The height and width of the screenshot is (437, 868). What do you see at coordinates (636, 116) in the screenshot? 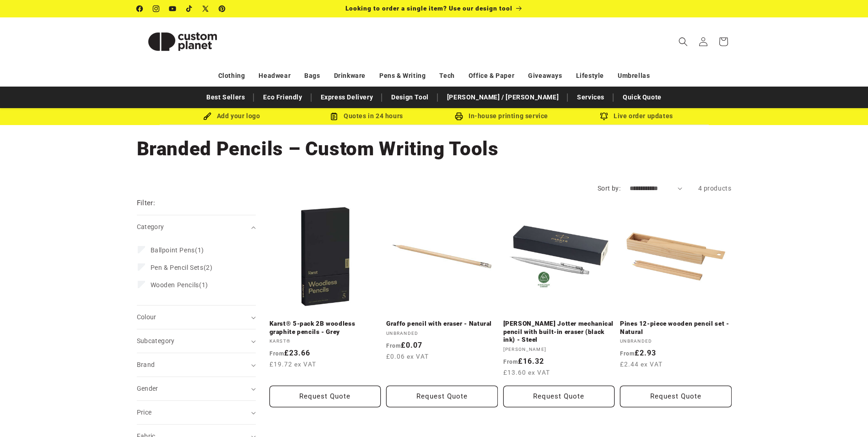
I see `div: Live order updates` at bounding box center [636, 116].